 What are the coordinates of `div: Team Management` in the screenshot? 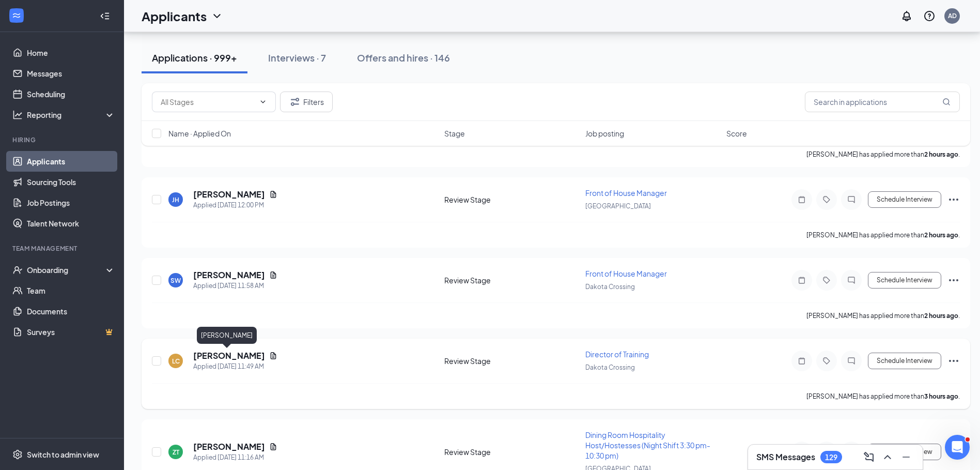 It's located at (62, 248).